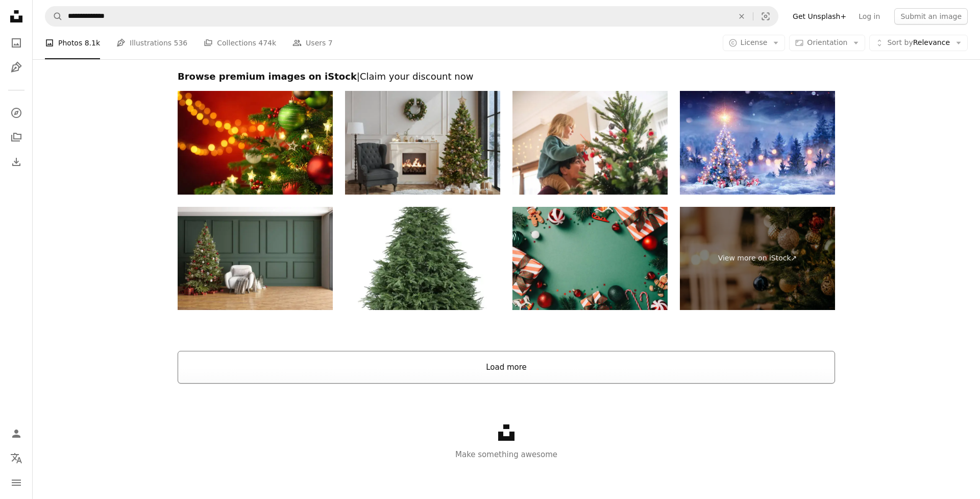 This screenshot has width=980, height=499. Describe the element at coordinates (742, 16) in the screenshot. I see `button: Clear` at that location.